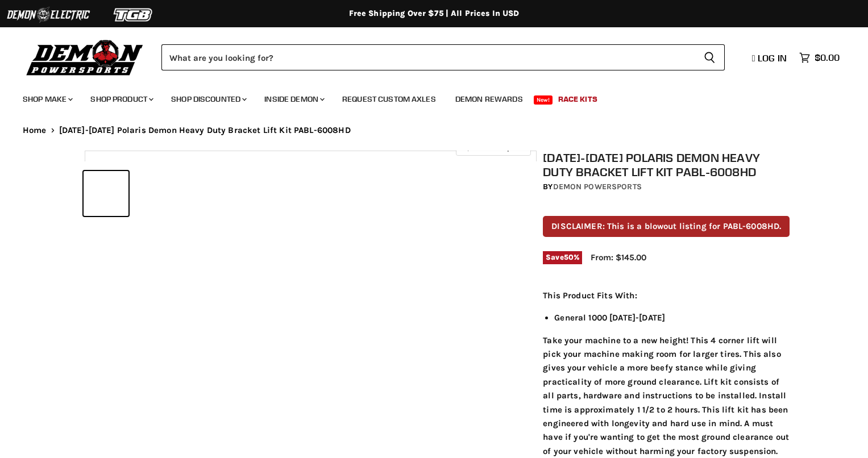 This screenshot has width=868, height=458. I want to click on span: 50, so click(569, 257).